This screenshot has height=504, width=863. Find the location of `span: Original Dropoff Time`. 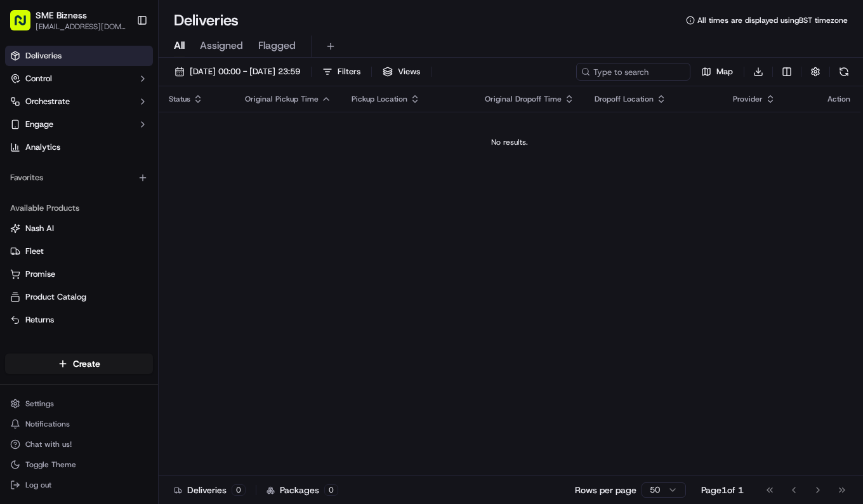

span: Original Dropoff Time is located at coordinates (523, 99).